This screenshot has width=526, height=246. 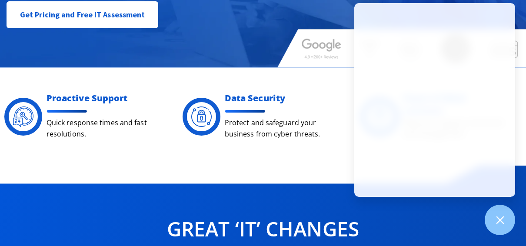 What do you see at coordinates (23, 116) in the screenshot?
I see `img: Digacore 24 Support` at bounding box center [23, 116].